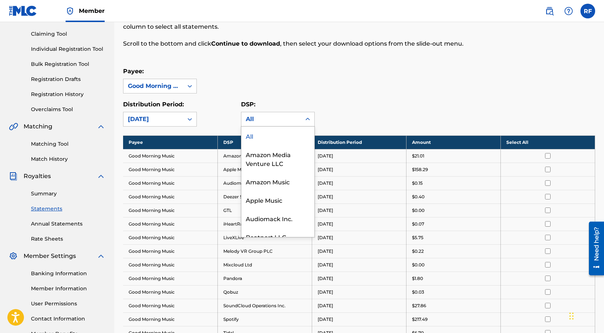 The width and height of the screenshot is (604, 333). Describe the element at coordinates (68, 34) in the screenshot. I see `a: Claiming Tool` at that location.